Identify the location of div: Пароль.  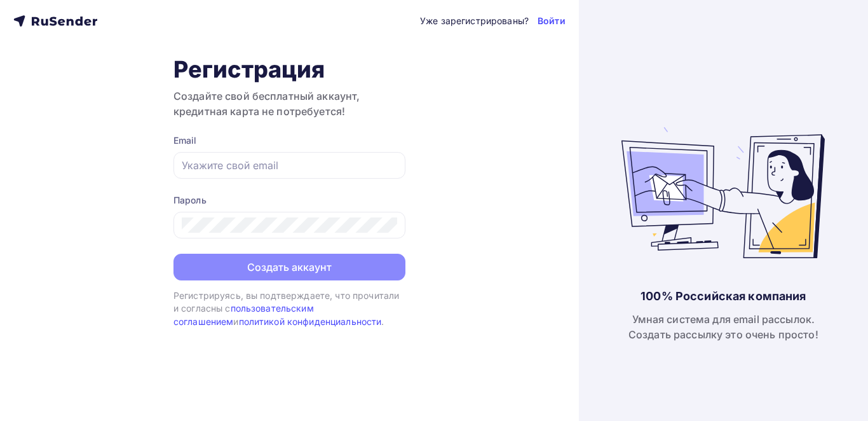
(290, 200).